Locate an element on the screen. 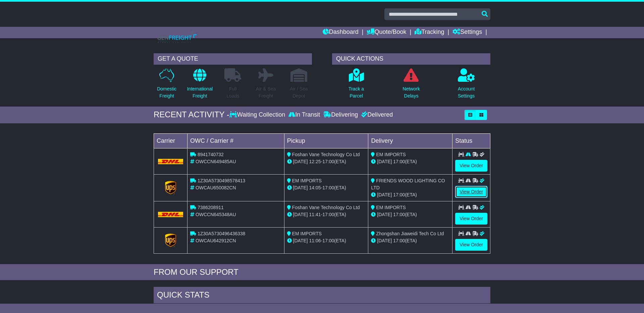  a: Track aParcel is located at coordinates (356, 85).